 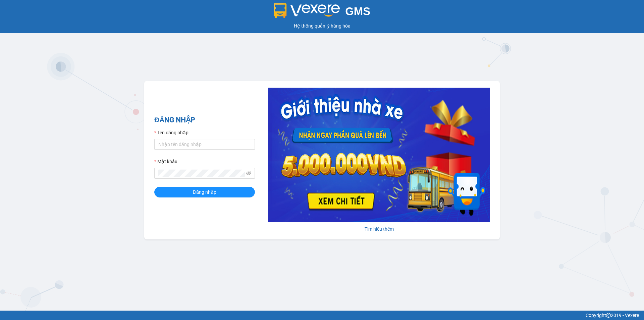 What do you see at coordinates (165, 162) in the screenshot?
I see `label: Mật khẩu` at bounding box center [165, 162].